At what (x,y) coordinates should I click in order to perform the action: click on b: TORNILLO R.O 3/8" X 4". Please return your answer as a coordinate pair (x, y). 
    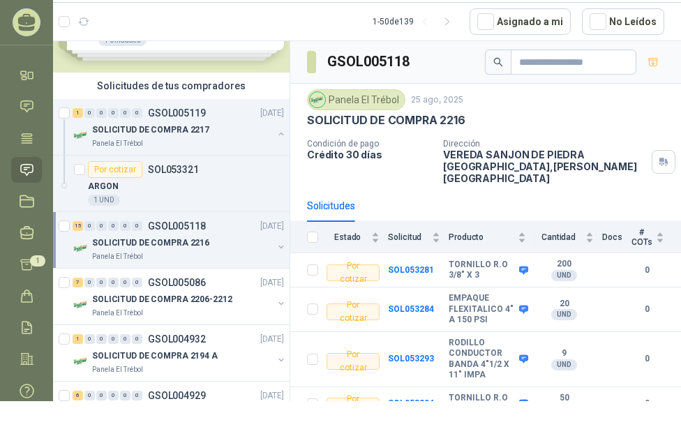
    Looking at the image, I should click on (482, 403).